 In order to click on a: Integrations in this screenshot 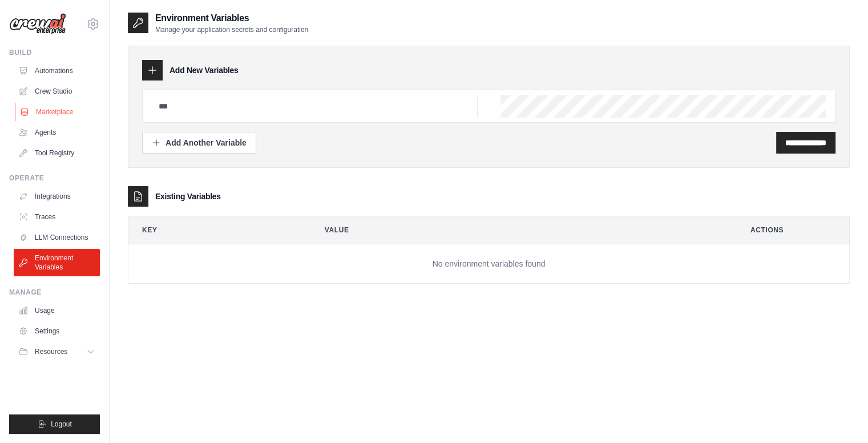, I will do `click(56, 196)`.